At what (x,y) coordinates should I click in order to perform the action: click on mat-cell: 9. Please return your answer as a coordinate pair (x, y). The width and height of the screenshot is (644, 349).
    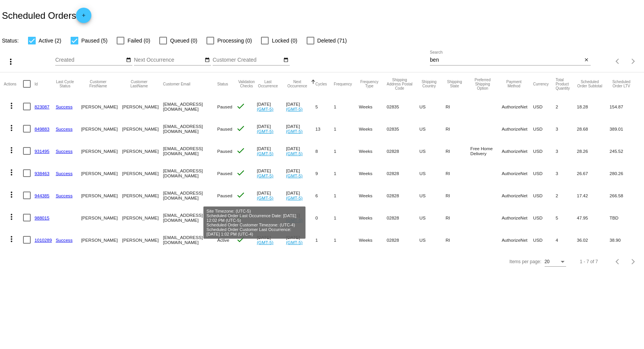
    Looking at the image, I should click on (325, 173).